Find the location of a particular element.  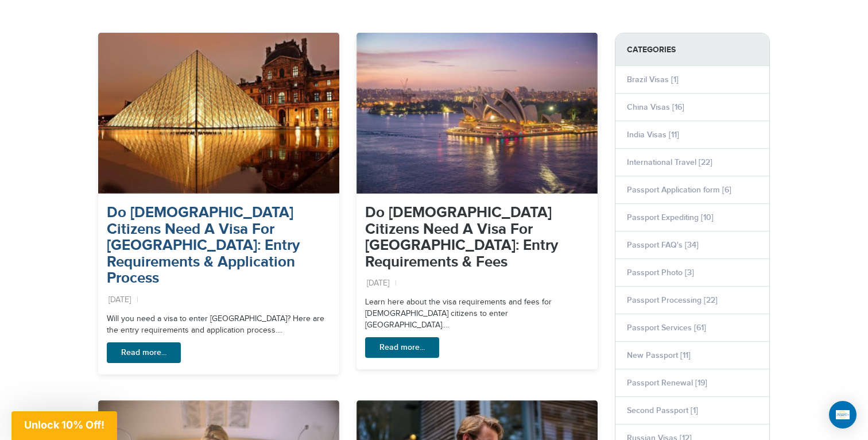

div: Open Intercom Messenger is located at coordinates (843, 415).